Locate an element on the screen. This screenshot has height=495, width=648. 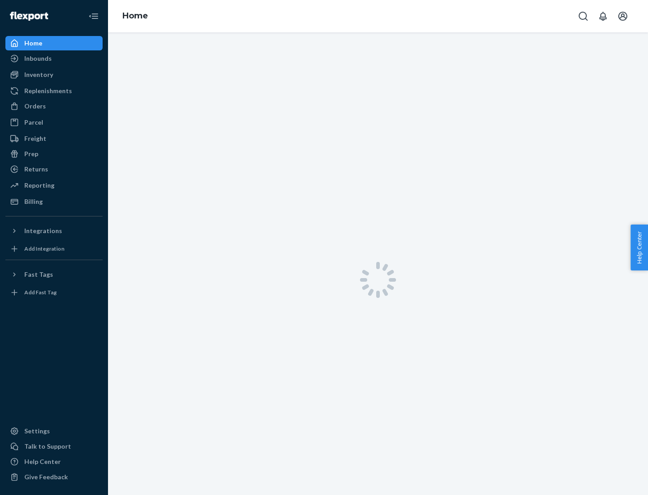
img: Flexport logo is located at coordinates (29, 16).